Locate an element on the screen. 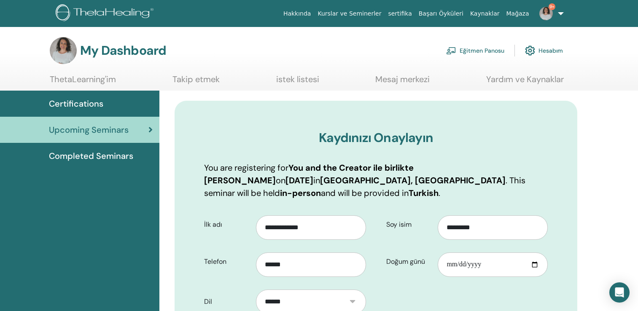 The image size is (638, 311). label: Telefon is located at coordinates (227, 262).